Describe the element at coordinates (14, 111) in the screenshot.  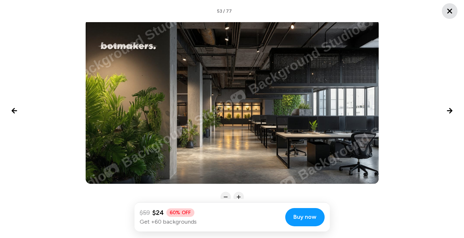
I see `button: Previous image` at that location.